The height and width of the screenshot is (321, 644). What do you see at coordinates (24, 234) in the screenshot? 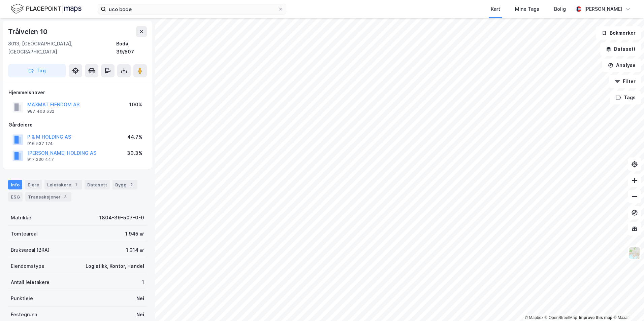
I see `div: Tomteareal` at bounding box center [24, 234].